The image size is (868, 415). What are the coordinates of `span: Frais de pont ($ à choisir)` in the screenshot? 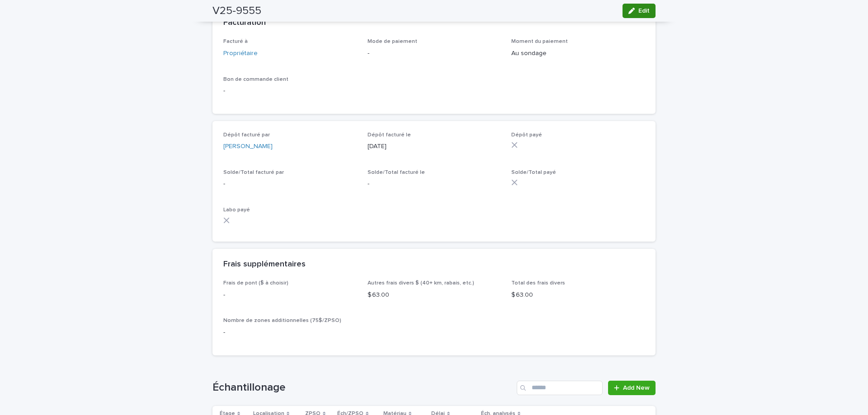 It's located at (256, 283).